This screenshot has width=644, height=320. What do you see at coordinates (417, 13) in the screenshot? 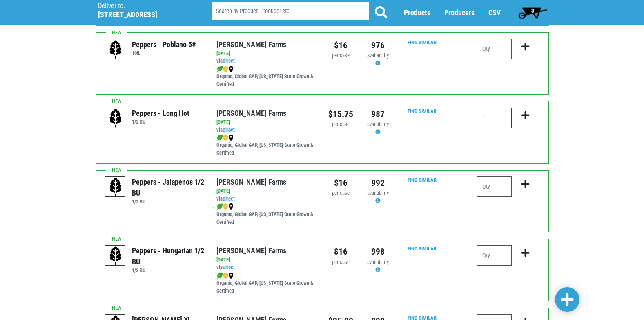
I see `a: Products` at bounding box center [417, 13].